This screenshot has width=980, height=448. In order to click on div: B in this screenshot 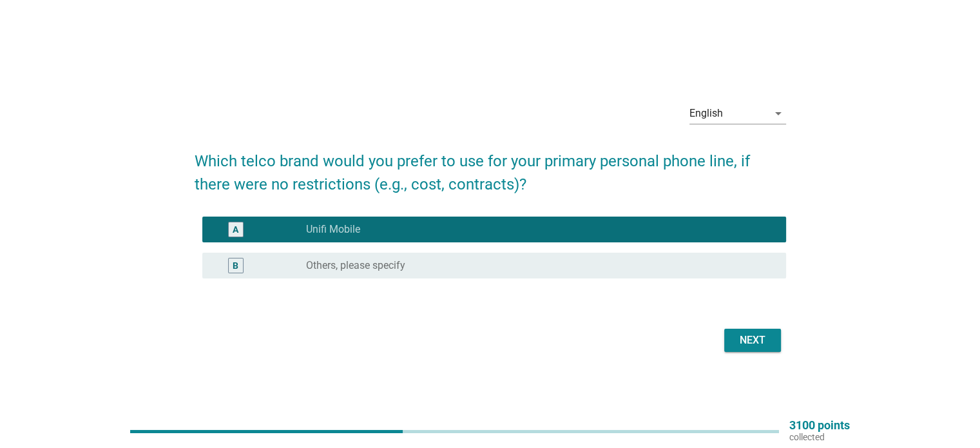, I will do `click(235, 265)`.